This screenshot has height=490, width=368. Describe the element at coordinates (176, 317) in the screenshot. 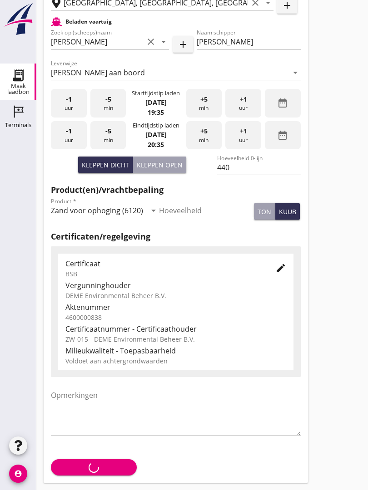

I see `div: 4600000838` at that location.